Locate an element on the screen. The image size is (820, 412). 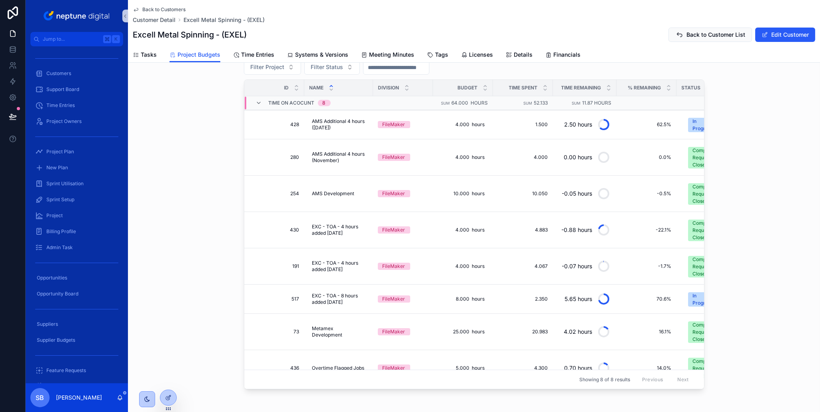
a: Overtime Flagged Jobs is located at coordinates (339, 369).